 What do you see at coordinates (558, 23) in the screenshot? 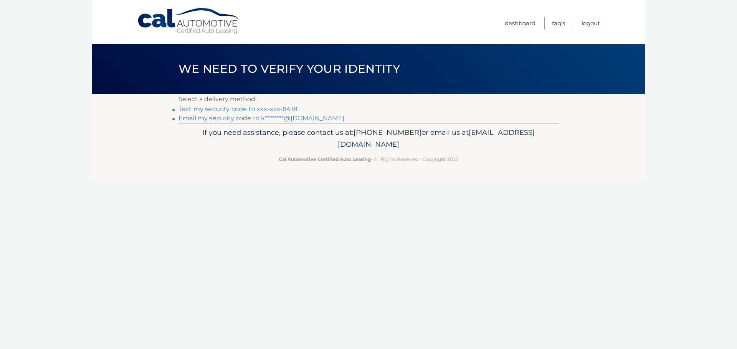
I see `a: FAQ's` at bounding box center [558, 23].